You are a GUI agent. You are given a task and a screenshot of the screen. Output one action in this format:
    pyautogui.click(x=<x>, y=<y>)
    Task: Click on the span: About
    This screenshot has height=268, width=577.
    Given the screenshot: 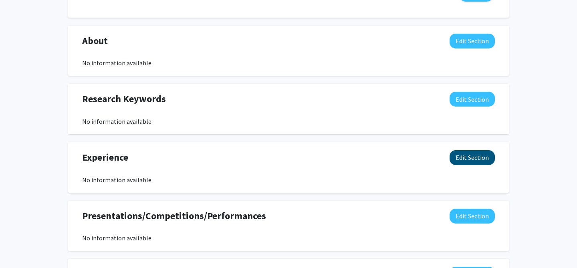 What is the action you would take?
    pyautogui.click(x=95, y=41)
    